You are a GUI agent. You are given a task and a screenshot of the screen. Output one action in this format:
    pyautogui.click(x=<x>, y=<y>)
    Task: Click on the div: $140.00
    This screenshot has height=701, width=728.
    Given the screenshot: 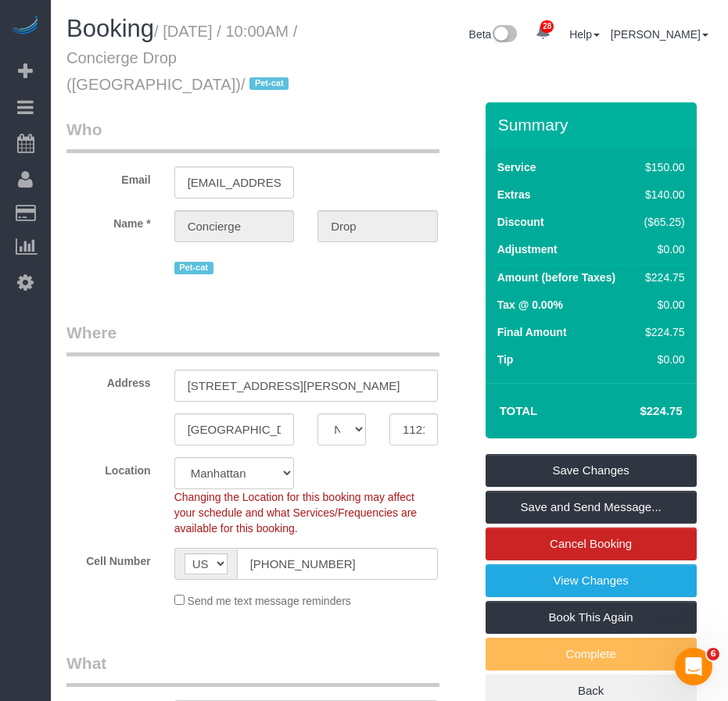 What is the action you would take?
    pyautogui.click(x=661, y=195)
    